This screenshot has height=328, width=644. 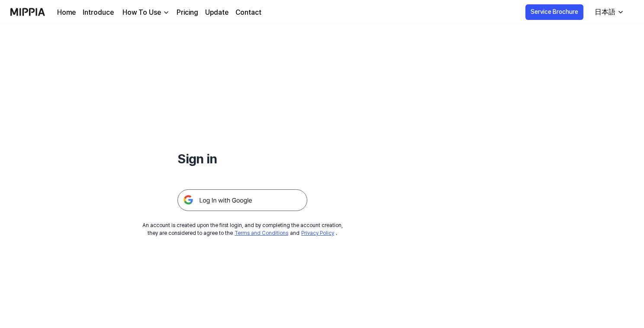 What do you see at coordinates (166, 12) in the screenshot?
I see `img: down` at bounding box center [166, 12].